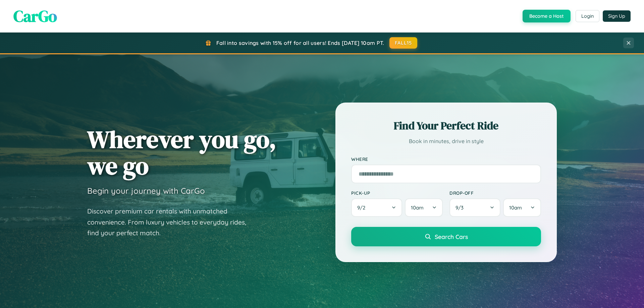  Describe the element at coordinates (171, 222) in the screenshot. I see `p: Discover premium car rentals with unmatched convenience. From luxury vehicles to everyday rides, ...` at that location.